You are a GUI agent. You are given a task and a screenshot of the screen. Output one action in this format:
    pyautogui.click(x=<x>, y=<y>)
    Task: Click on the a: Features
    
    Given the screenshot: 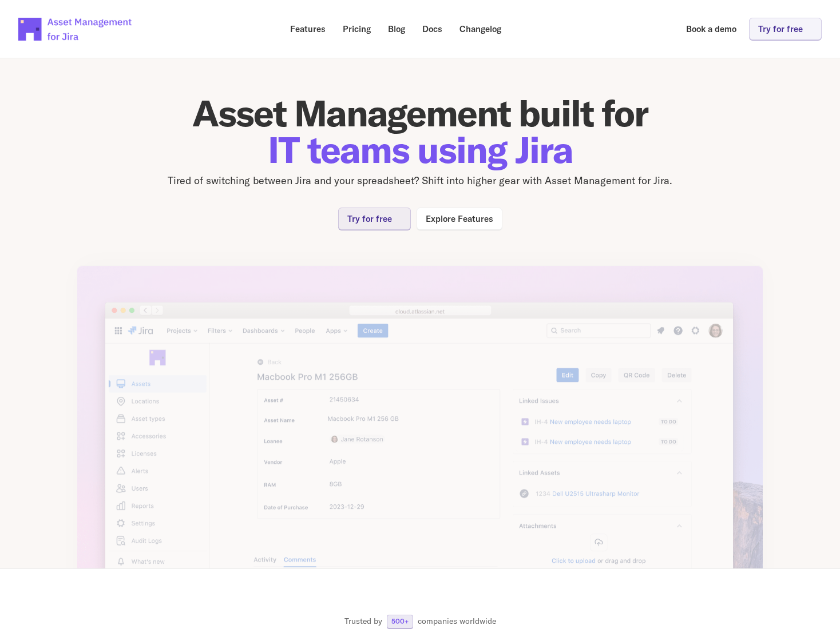 What is the action you would take?
    pyautogui.click(x=308, y=28)
    